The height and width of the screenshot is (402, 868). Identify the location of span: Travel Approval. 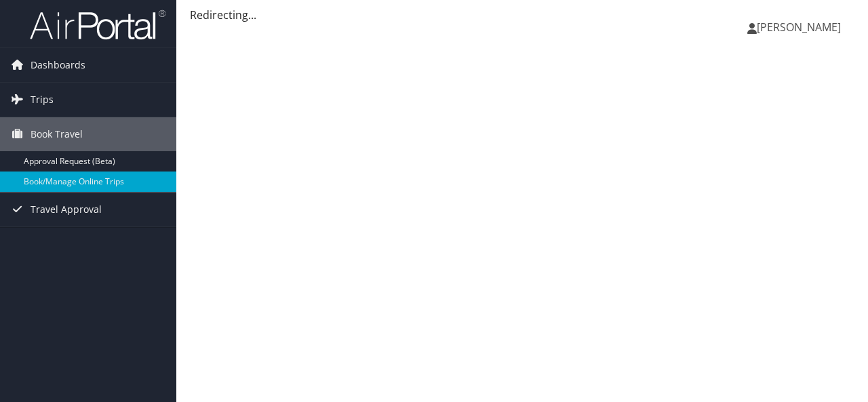
(66, 210).